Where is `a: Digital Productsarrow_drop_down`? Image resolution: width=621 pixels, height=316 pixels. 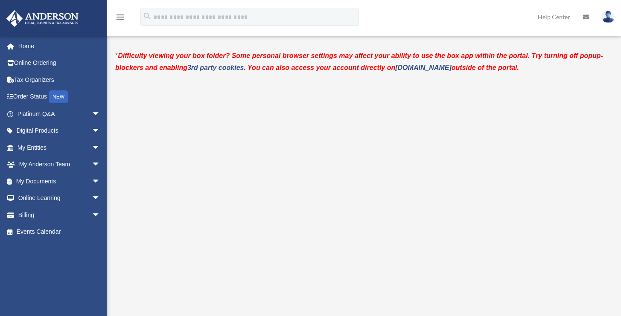
a: Digital Productsarrow_drop_down is located at coordinates (59, 131).